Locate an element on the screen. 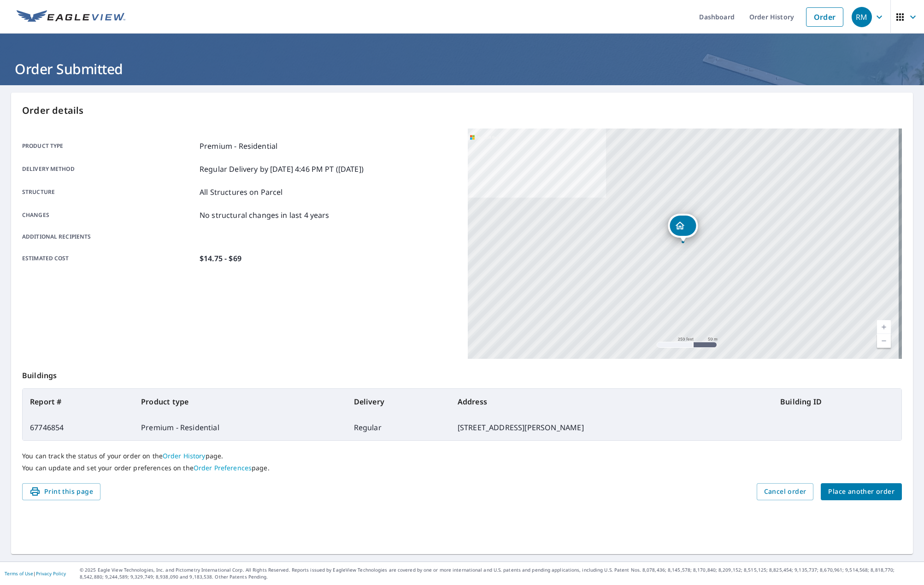 This screenshot has height=585, width=924. a: Privacy Policy is located at coordinates (50, 574).